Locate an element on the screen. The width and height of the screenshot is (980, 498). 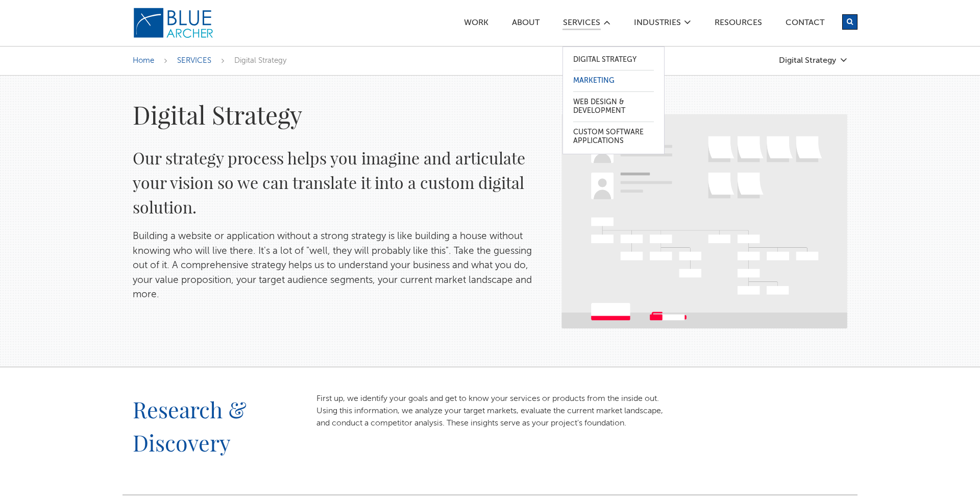
img: Digital Strategy is located at coordinates (705, 221).